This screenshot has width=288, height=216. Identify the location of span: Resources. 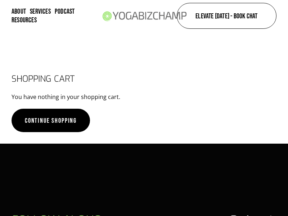
(24, 20).